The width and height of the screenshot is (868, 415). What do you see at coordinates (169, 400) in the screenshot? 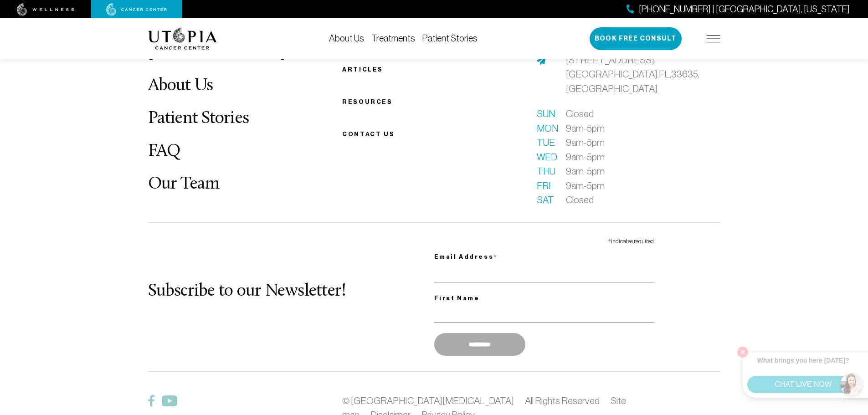
I see `img: Twitter` at bounding box center [169, 400].